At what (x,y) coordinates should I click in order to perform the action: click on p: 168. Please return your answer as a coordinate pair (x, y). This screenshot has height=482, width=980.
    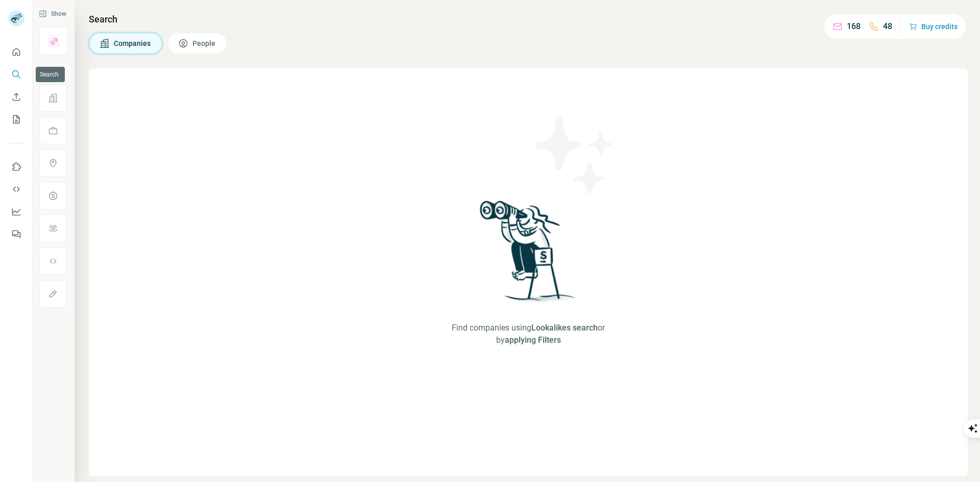
    Looking at the image, I should click on (853, 27).